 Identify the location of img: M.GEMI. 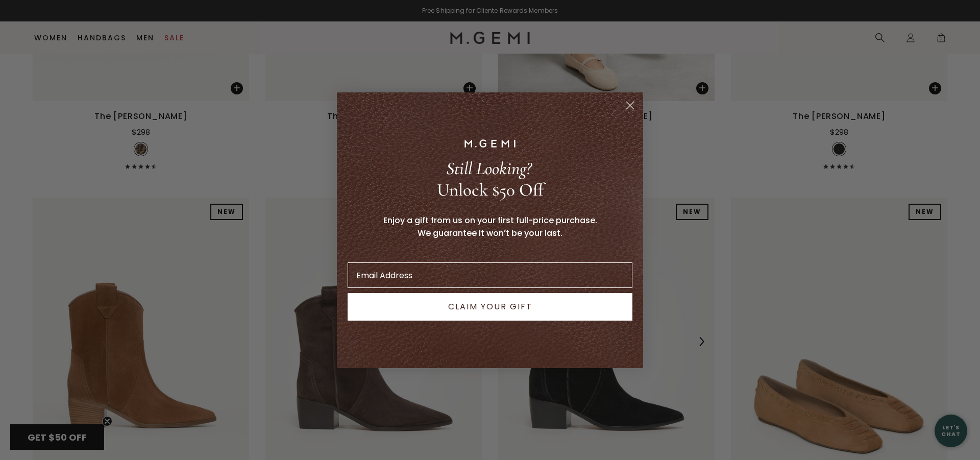
(490, 143).